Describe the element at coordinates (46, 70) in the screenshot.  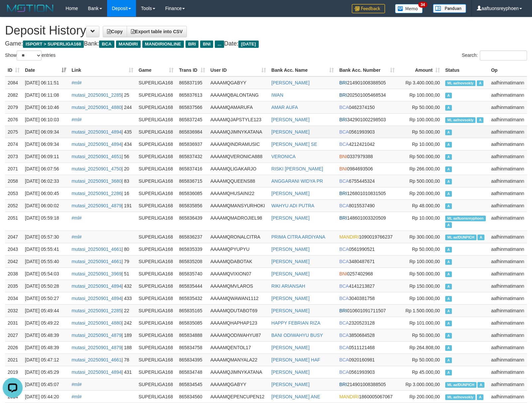
I see `th: Date: activate to sort column ascending` at that location.